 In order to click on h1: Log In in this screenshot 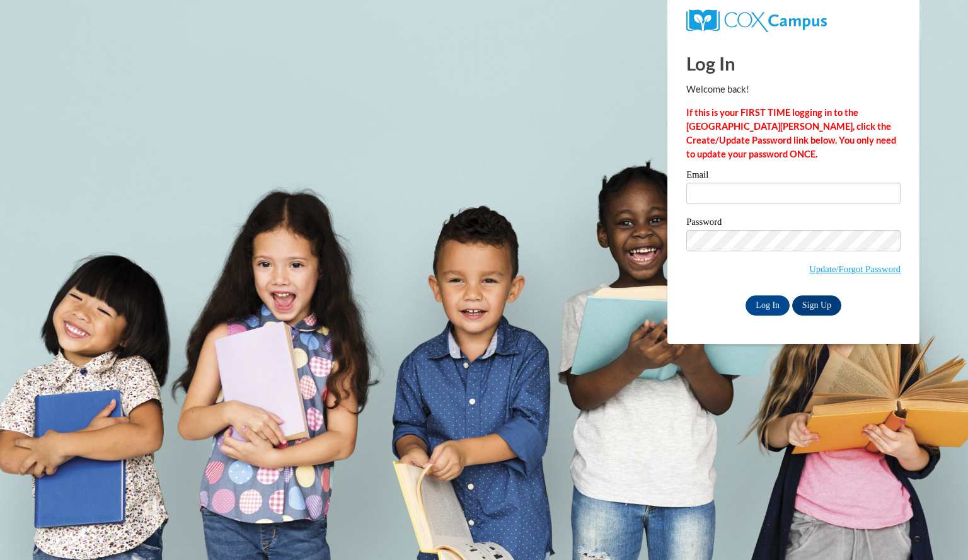, I will do `click(794, 63)`.